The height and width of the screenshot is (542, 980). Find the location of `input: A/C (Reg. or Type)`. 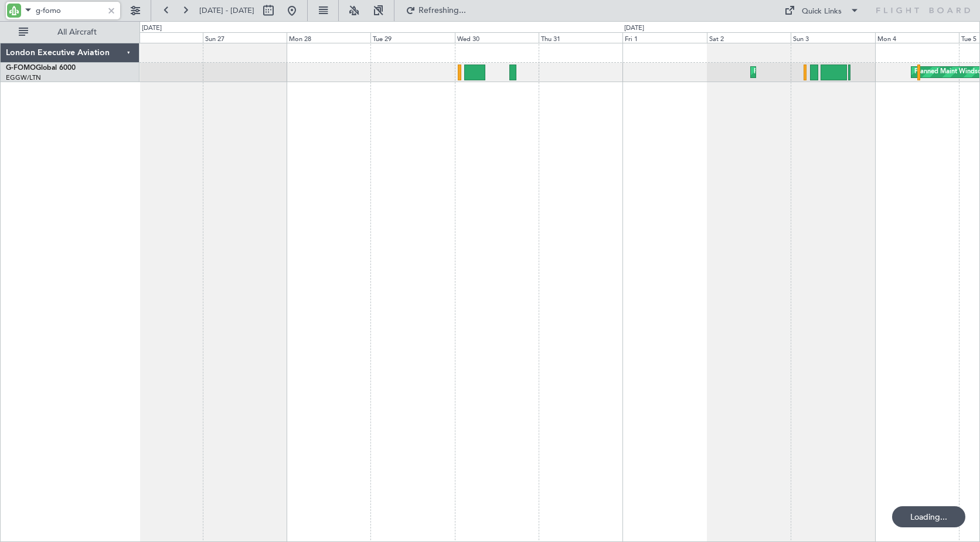

input: A/C (Reg. or Type) is located at coordinates (69, 11).